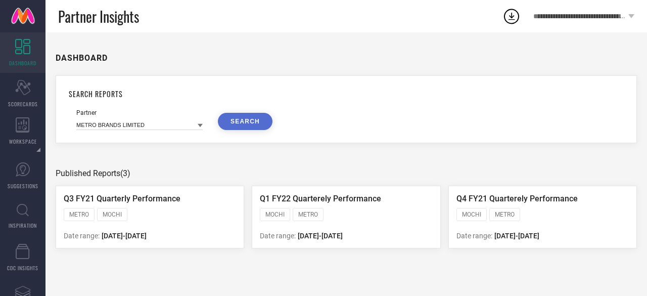 This screenshot has height=296, width=647. I want to click on div: Partner, so click(140, 113).